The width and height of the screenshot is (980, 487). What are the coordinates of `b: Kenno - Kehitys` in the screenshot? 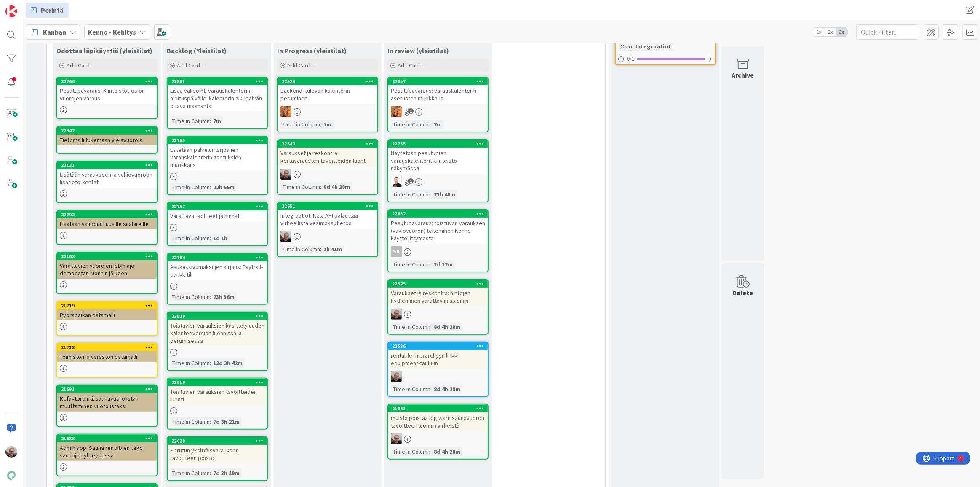 It's located at (112, 32).